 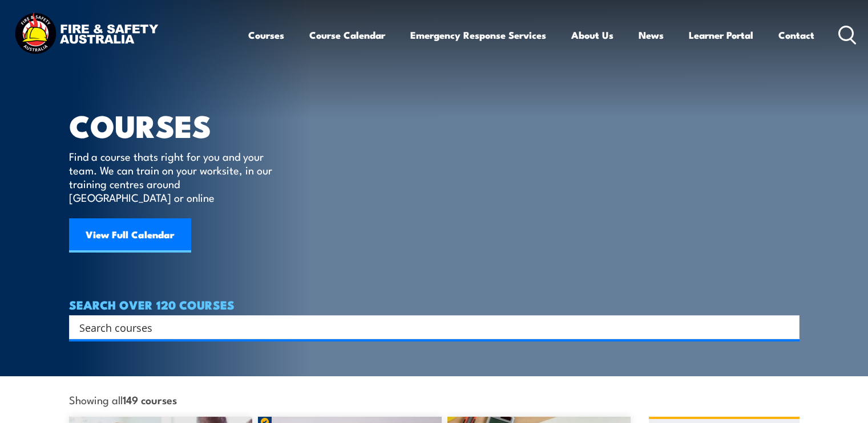 What do you see at coordinates (347, 35) in the screenshot?
I see `a: Course Calendar` at bounding box center [347, 35].